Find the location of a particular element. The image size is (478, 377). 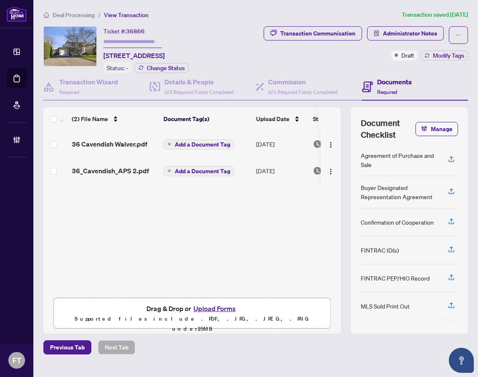

button: Open asap is located at coordinates (461, 360).